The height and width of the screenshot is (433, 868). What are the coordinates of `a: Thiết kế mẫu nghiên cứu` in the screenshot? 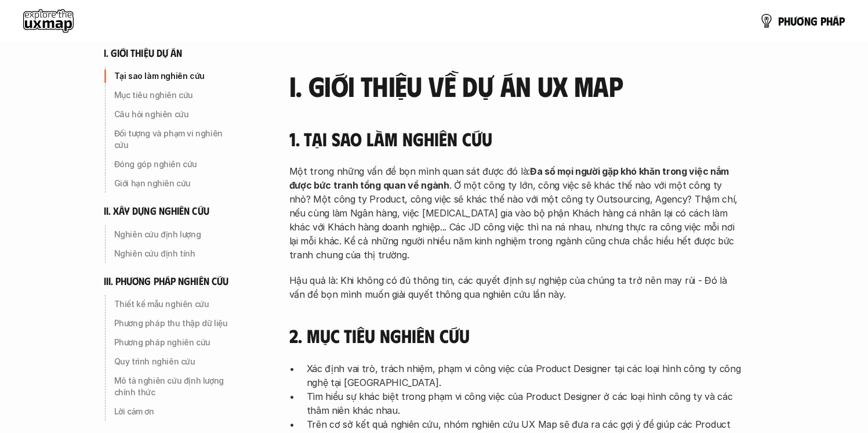 It's located at (173, 304).